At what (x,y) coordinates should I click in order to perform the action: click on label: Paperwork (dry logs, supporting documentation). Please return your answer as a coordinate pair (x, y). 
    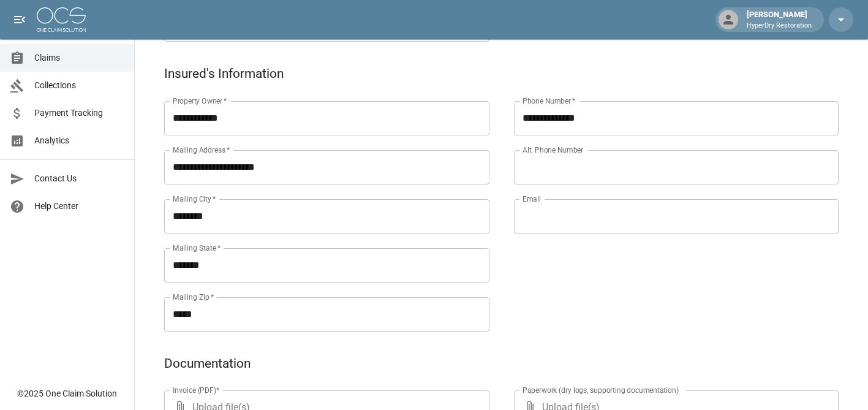
    Looking at the image, I should click on (600, 390).